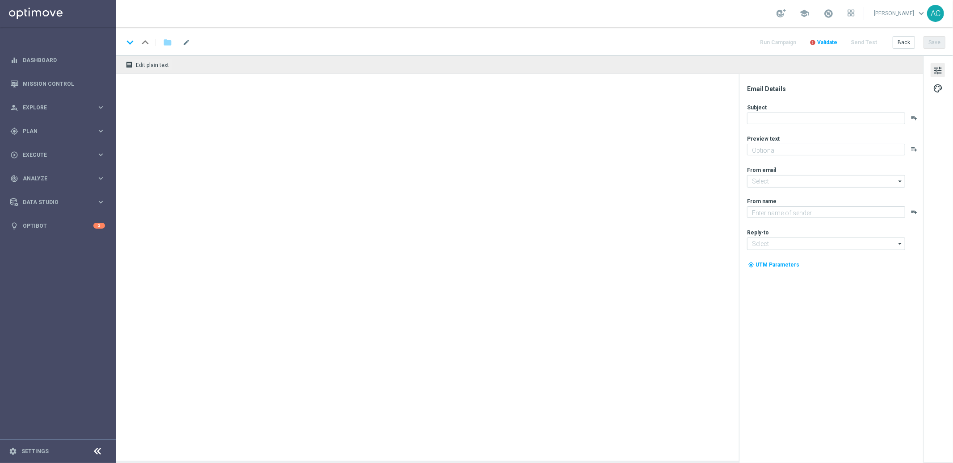 Image resolution: width=953 pixels, height=463 pixels. Describe the element at coordinates (53, 202) in the screenshot. I see `div: Data Studio` at that location.